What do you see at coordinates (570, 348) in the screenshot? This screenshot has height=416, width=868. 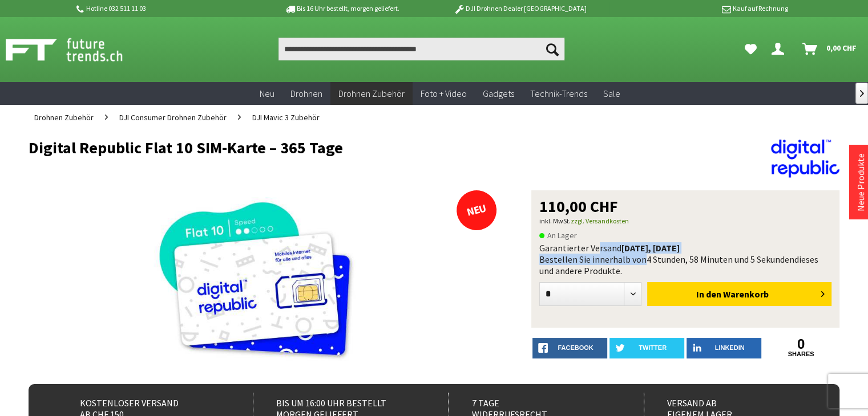 I see `a: facebook` at bounding box center [570, 348].